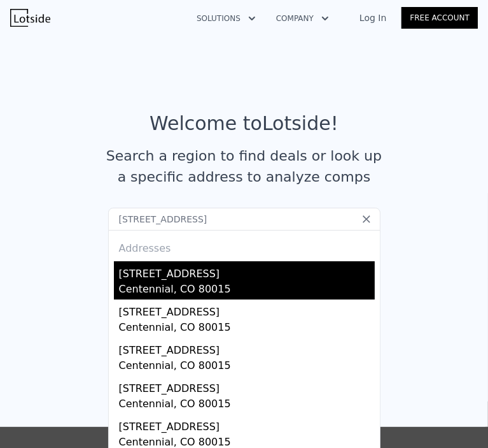 This screenshot has width=488, height=448. What do you see at coordinates (244, 246) in the screenshot?
I see `div: Addresses` at bounding box center [244, 246].